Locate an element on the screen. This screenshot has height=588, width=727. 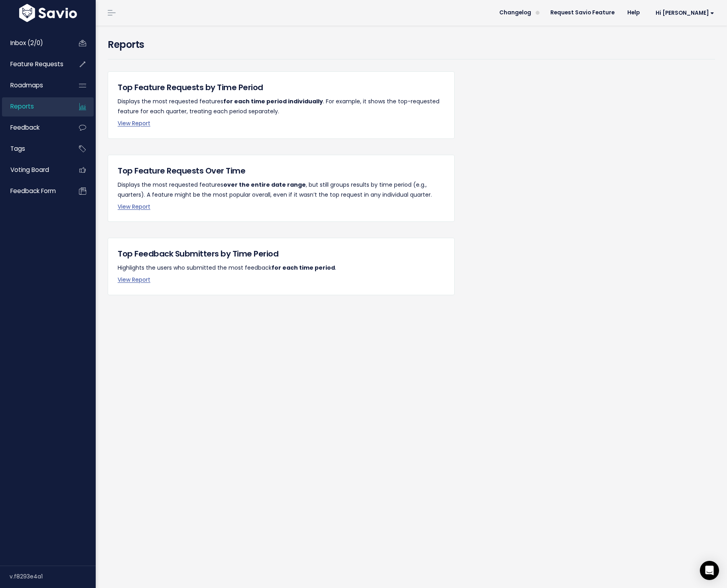
div: v.f8293e4a1 is located at coordinates (53, 576).